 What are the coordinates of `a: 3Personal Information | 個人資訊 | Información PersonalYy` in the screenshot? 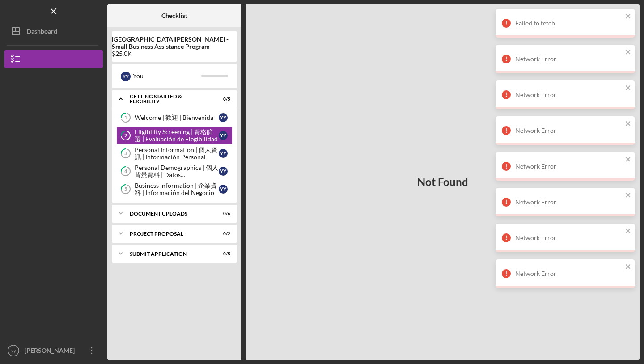 It's located at (174, 153).